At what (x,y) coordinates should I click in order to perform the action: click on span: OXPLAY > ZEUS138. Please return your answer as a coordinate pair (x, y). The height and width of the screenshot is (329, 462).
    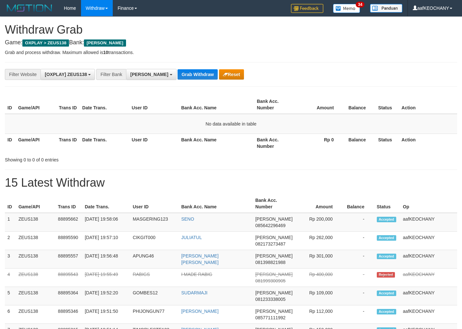
    Looking at the image, I should click on (46, 43).